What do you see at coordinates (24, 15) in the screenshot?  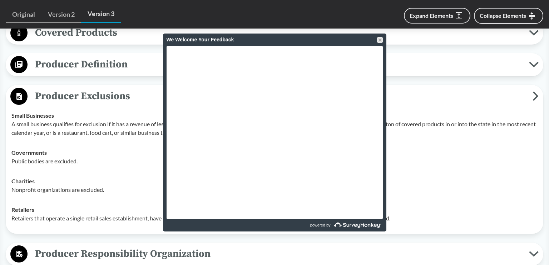 I see `a: Original` at bounding box center [24, 15].